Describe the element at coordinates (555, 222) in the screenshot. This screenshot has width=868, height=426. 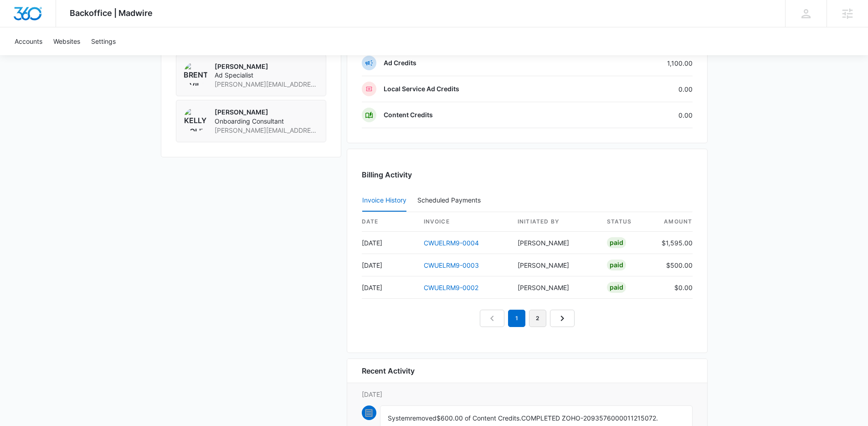
I see `th: Initiated By` at that location.